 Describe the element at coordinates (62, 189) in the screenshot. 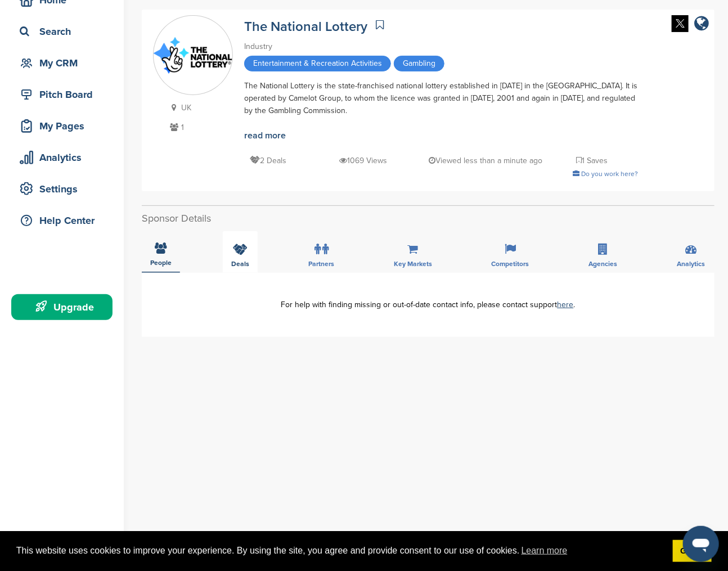

I see `a: Settings` at that location.